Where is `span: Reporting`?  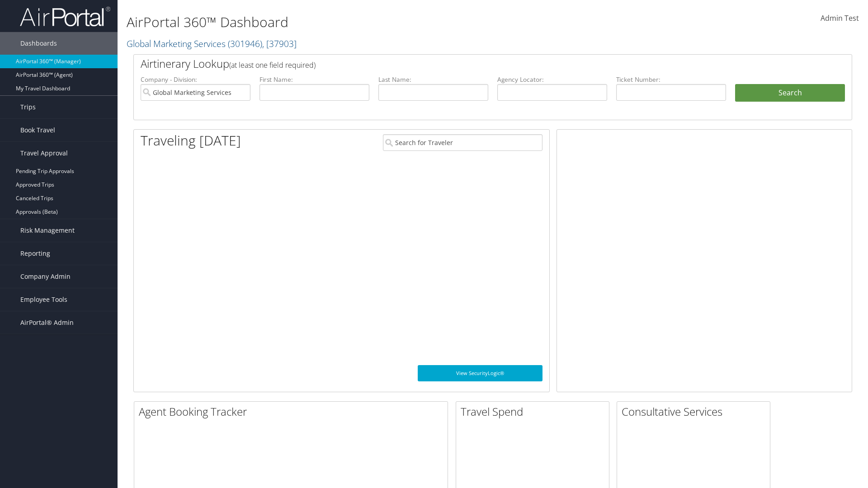 span: Reporting is located at coordinates (35, 254).